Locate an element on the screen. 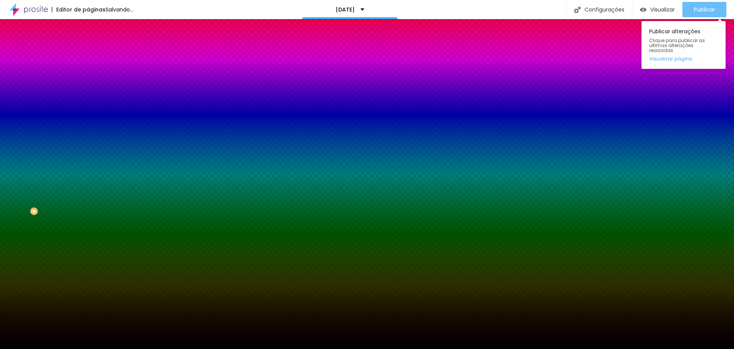 The width and height of the screenshot is (734, 349). div: Salvando... is located at coordinates (119, 10).